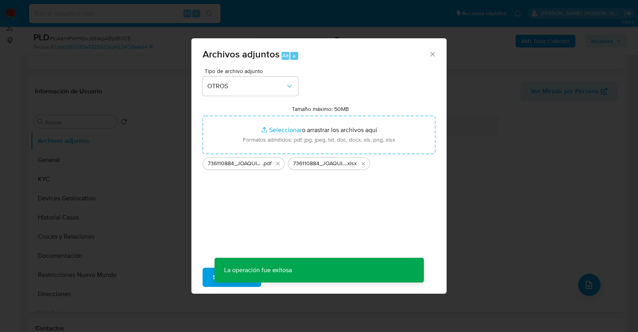  What do you see at coordinates (252, 71) in the screenshot?
I see `span: Tipo de archivo adjunto` at bounding box center [252, 71].